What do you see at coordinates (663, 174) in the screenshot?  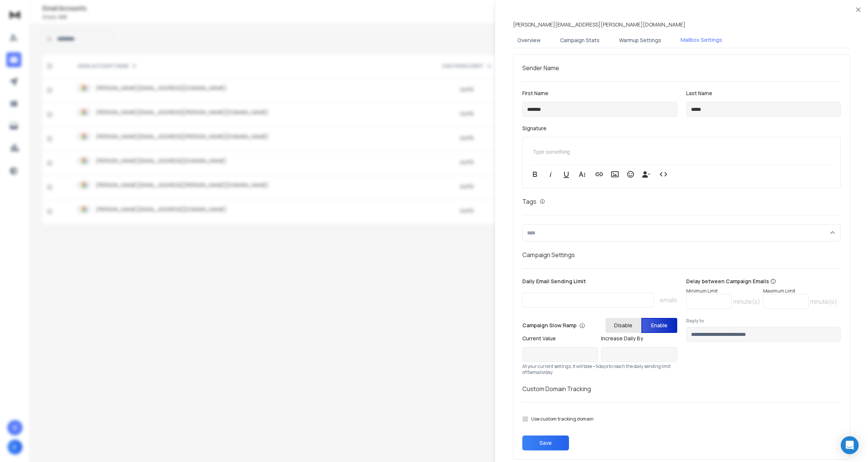 I see `button: Code View` at bounding box center [663, 174].